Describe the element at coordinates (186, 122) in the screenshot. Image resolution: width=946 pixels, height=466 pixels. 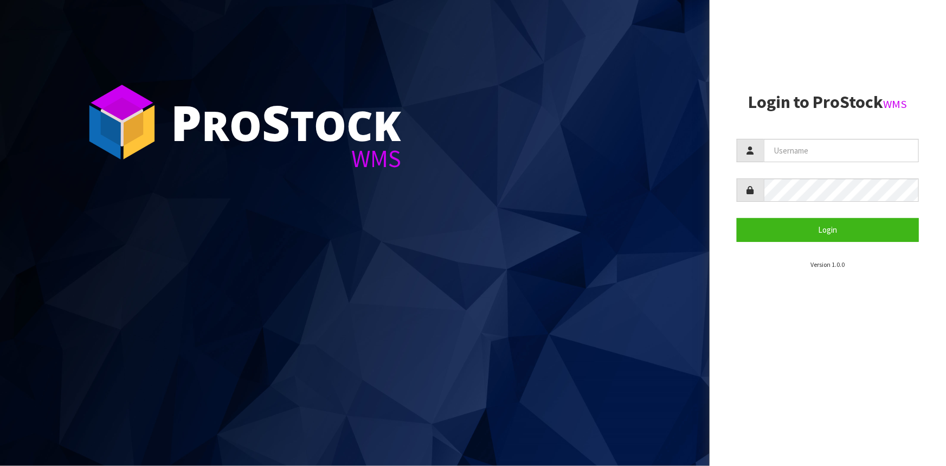
I see `span: P` at that location.